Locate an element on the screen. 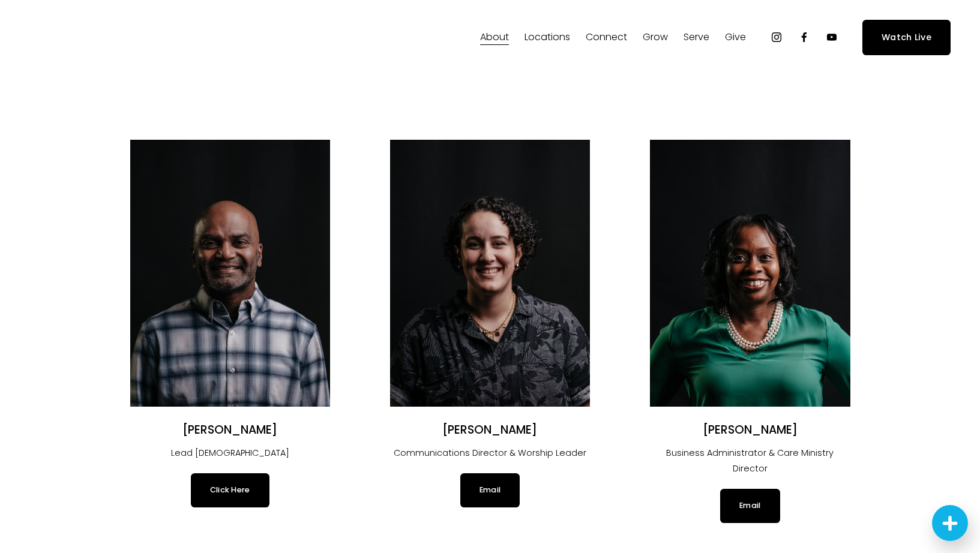 The width and height of the screenshot is (980, 553). a: Click Here is located at coordinates (229, 490).